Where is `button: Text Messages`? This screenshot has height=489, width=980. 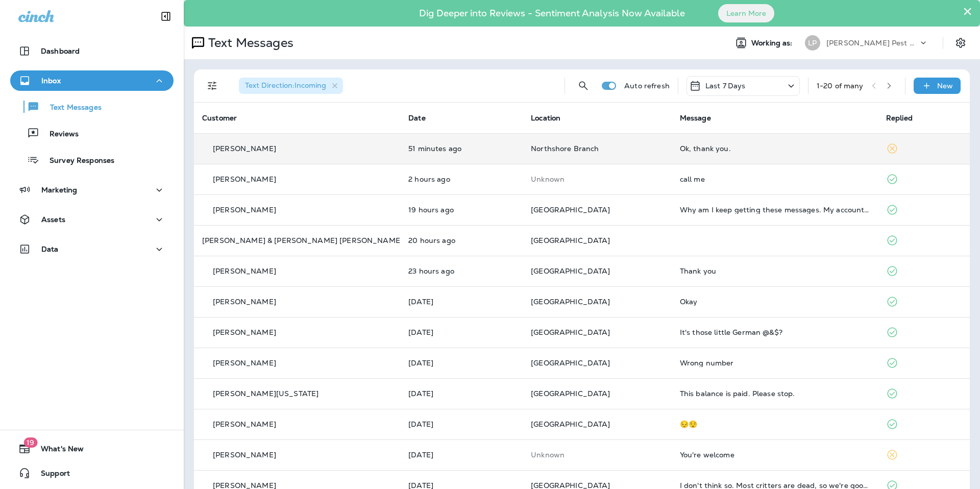
button: Text Messages is located at coordinates (92, 107).